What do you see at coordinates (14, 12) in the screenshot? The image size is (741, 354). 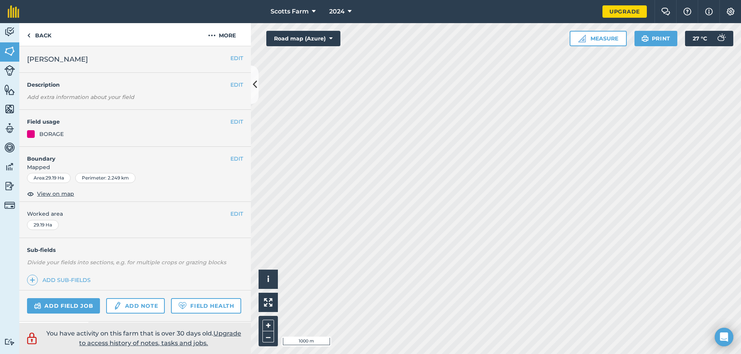 I see `img: fieldmargin Logo` at bounding box center [14, 12].